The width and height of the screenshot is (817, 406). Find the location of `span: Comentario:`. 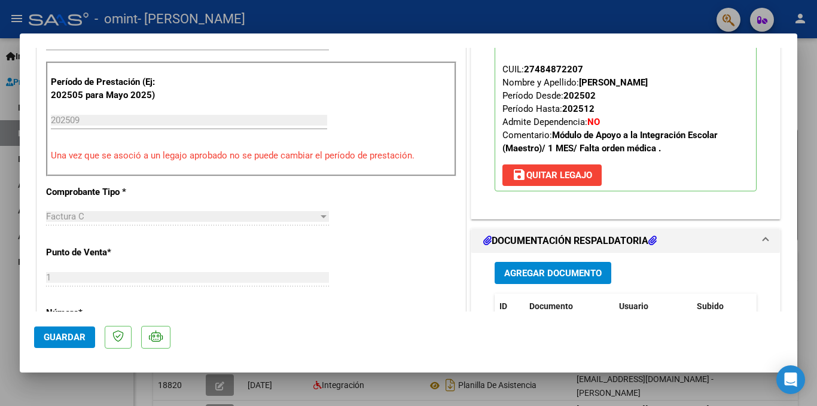

span: Comentario: is located at coordinates (610, 142).